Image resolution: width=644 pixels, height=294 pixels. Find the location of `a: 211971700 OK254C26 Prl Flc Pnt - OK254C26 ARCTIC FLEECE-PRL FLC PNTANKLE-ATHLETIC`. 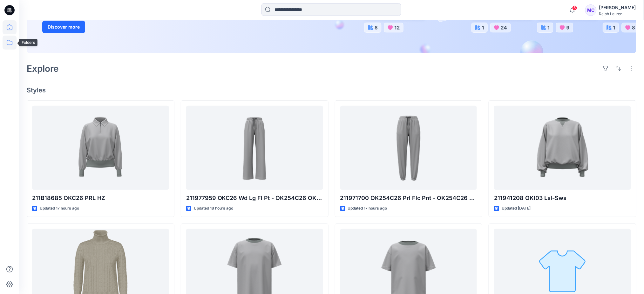

a: 211971700 OK254C26 Prl Flc Pnt - OK254C26 ARCTIC FLEECE-PRL FLC PNTANKLE-ATHLETIC is located at coordinates (409, 147).